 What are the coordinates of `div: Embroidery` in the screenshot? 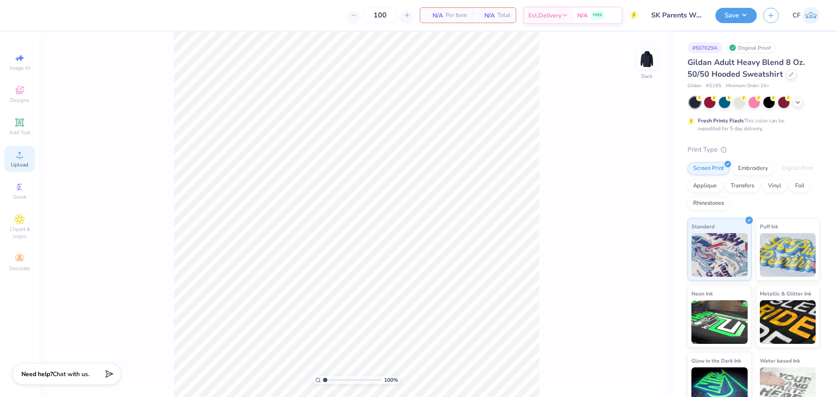 It's located at (752, 169).